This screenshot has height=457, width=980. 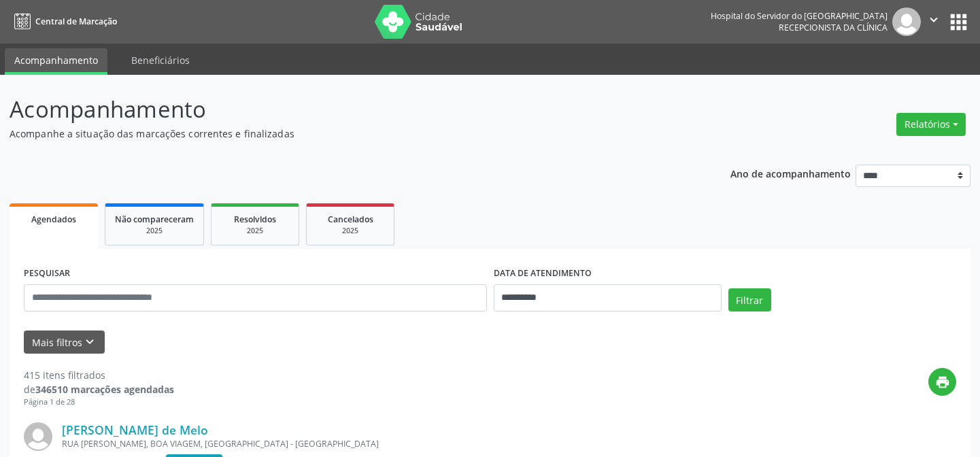 I want to click on span: Resolvidos, so click(x=255, y=219).